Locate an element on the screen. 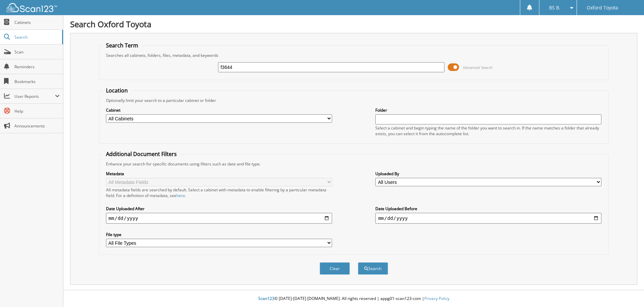  input: start is located at coordinates (219, 218).